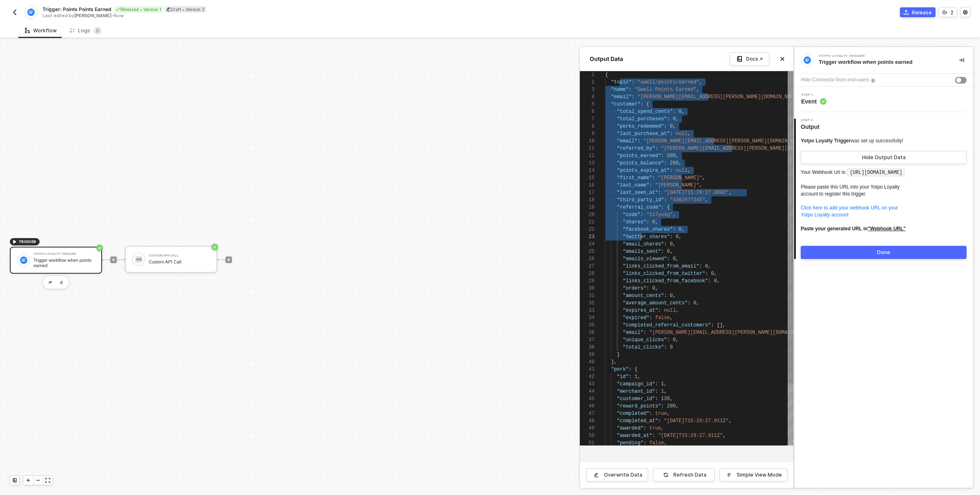 The image size is (980, 495). Describe the element at coordinates (86, 31) in the screenshot. I see `div: Logs` at that location.